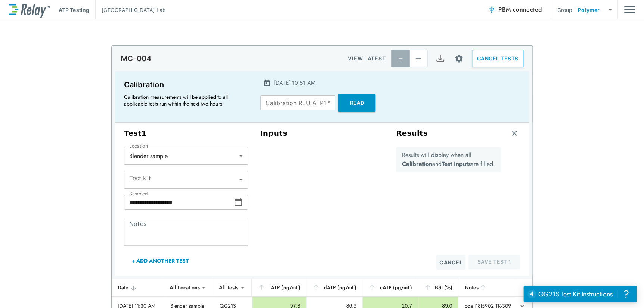  I want to click on p: Results will display when all and are filled., so click(448, 159).